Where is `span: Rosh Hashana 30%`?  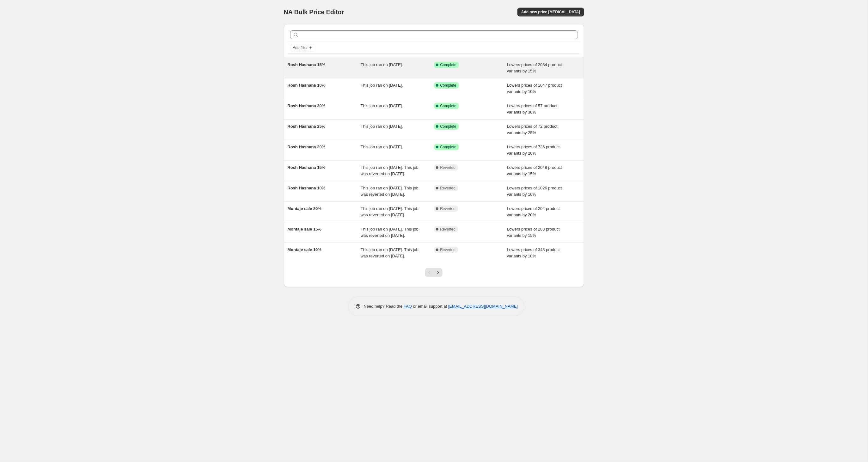
span: Rosh Hashana 30% is located at coordinates (306, 105).